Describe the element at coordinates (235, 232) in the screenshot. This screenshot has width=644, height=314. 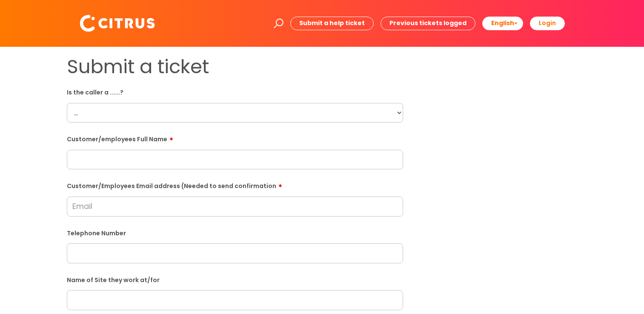
I see `label: Telephone Number` at that location.